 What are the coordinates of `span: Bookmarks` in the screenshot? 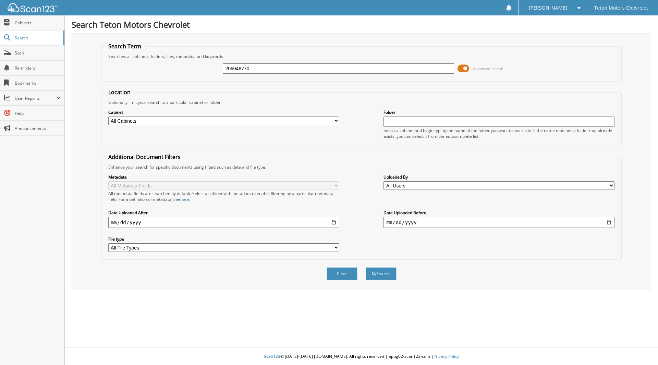 It's located at (38, 83).